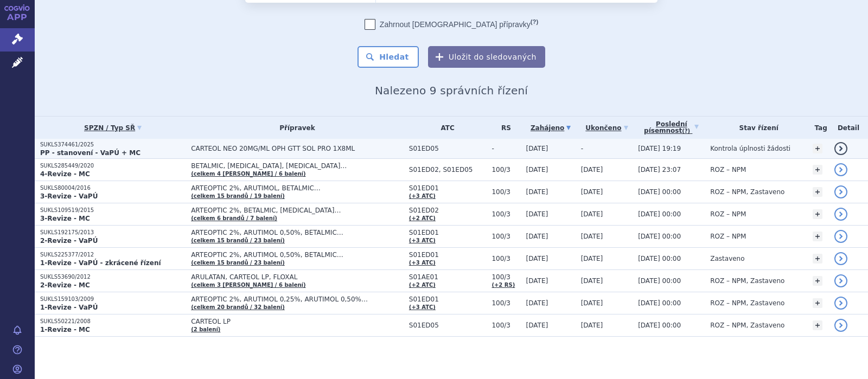 The image size is (868, 379). I want to click on p: SUKLS374461/2025, so click(113, 145).